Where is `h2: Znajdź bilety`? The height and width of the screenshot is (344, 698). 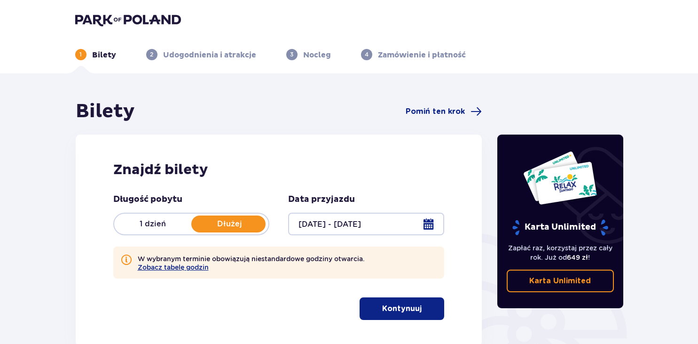 h2: Znajdź bilety is located at coordinates (279, 170).